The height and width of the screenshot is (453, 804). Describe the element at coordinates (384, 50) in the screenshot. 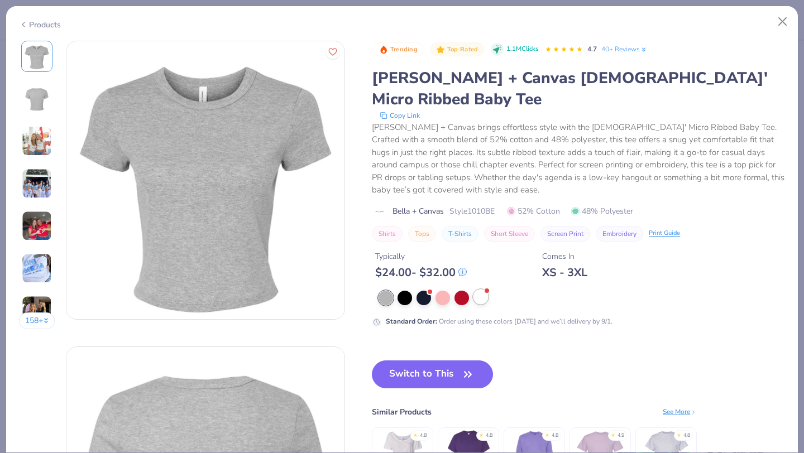

I see `img: Trending sort` at that location.